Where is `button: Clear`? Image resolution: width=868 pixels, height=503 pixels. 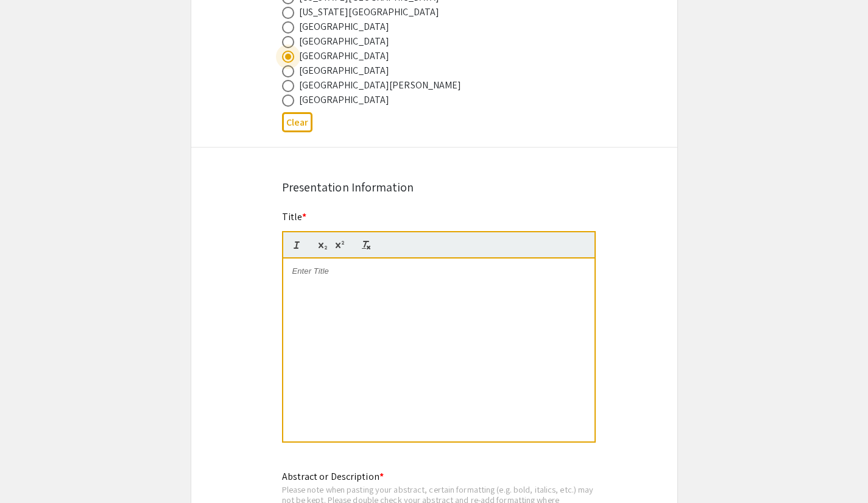
button: Clear is located at coordinates (297, 122).